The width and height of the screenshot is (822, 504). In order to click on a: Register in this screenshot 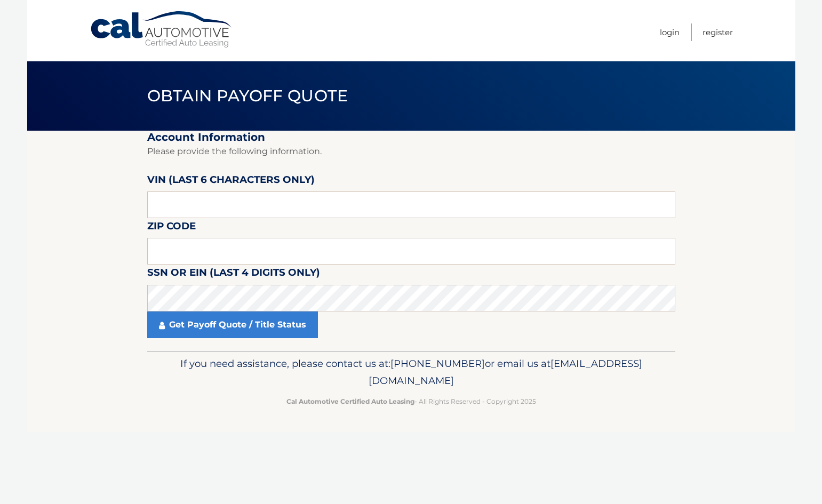, I will do `click(717, 32)`.